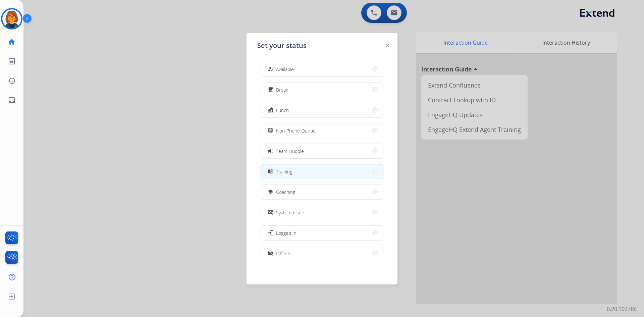 This screenshot has height=317, width=644. What do you see at coordinates (271, 131) in the screenshot?
I see `mat-icon: assignment` at bounding box center [271, 131].